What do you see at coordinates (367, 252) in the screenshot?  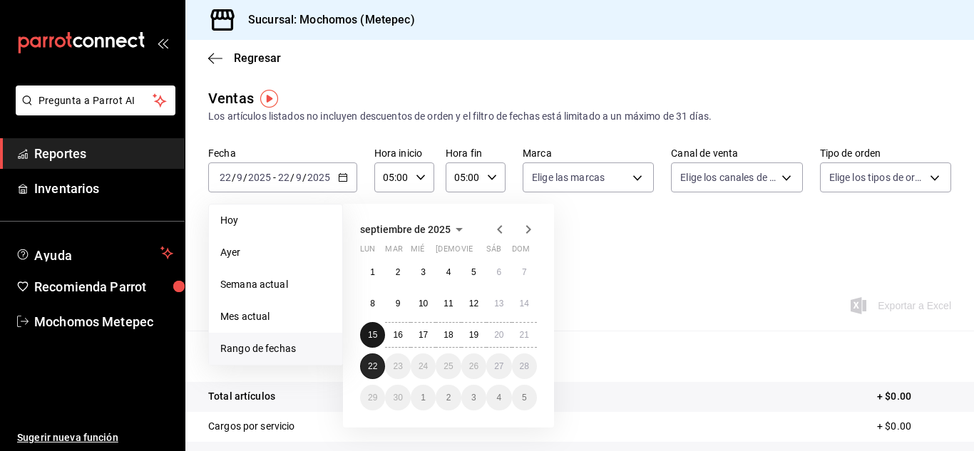 I see `abbr: lunes` at bounding box center [367, 252].